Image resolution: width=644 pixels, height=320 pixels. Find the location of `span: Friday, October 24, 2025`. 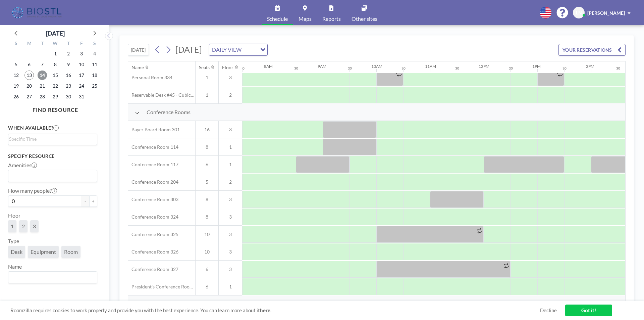

span: Friday, October 24, 2025 is located at coordinates (81, 86).